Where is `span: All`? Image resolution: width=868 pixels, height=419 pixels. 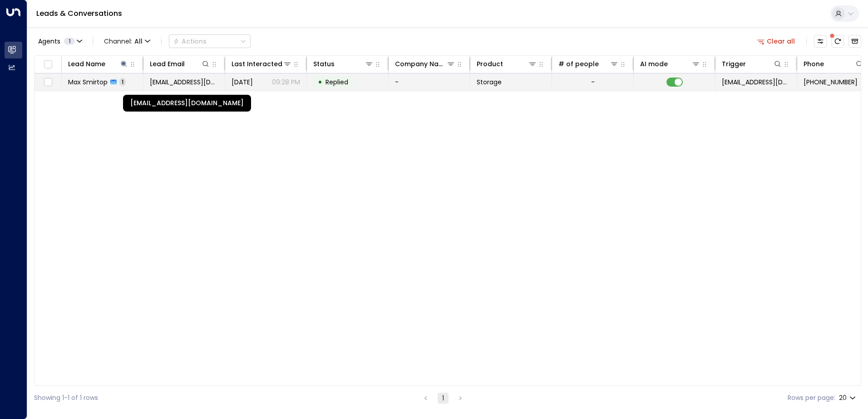 span: All is located at coordinates (138, 41).